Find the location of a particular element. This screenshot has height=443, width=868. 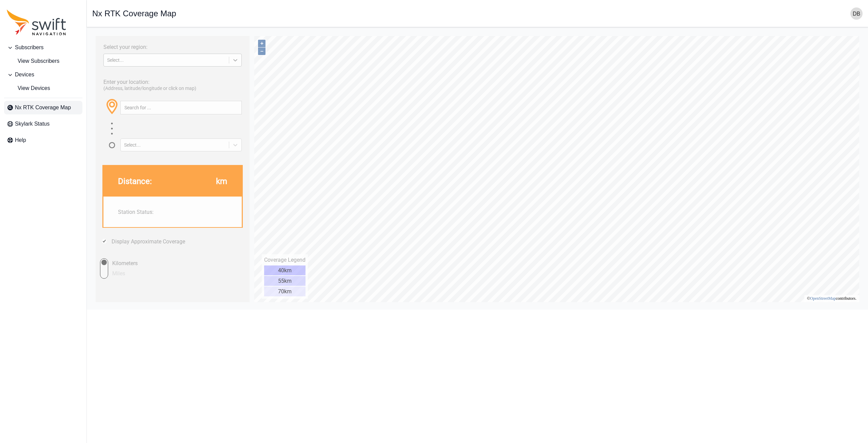

img: C6TtnZ2ctBwcHg4aGBiacikYB7cFoMhsFdACjyYw6AAAcyl0uFDemOwAAAABJRU5ErkJggg== is located at coordinates (20, 96).